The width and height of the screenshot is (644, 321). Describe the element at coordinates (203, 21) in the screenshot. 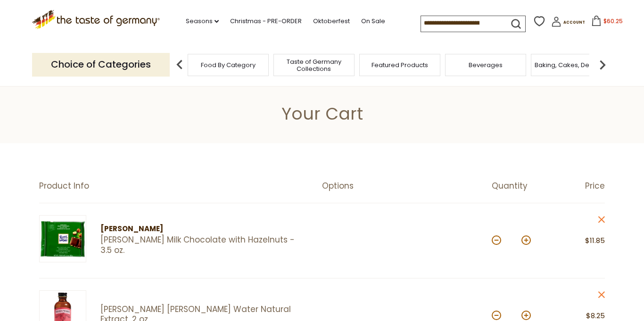

I see `a: Seasons` at that location.